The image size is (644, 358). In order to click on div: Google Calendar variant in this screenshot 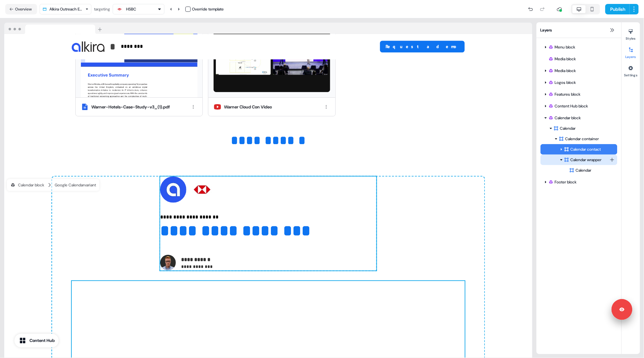, I will do `click(76, 185)`.